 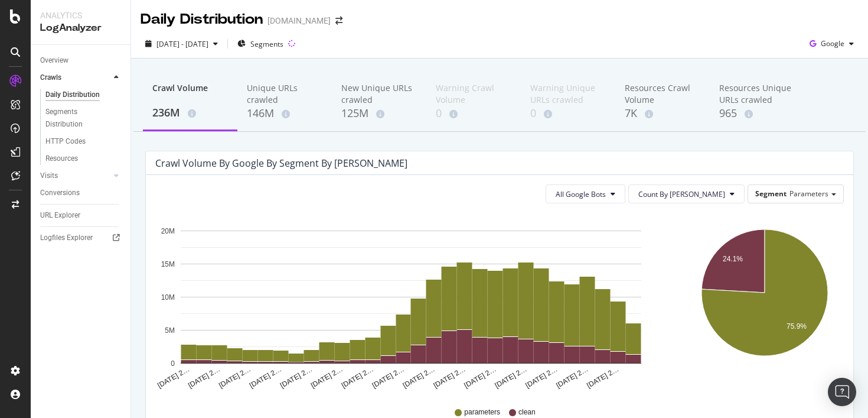 What do you see at coordinates (797, 326) in the screenshot?
I see `text: 75.9%` at bounding box center [797, 326].